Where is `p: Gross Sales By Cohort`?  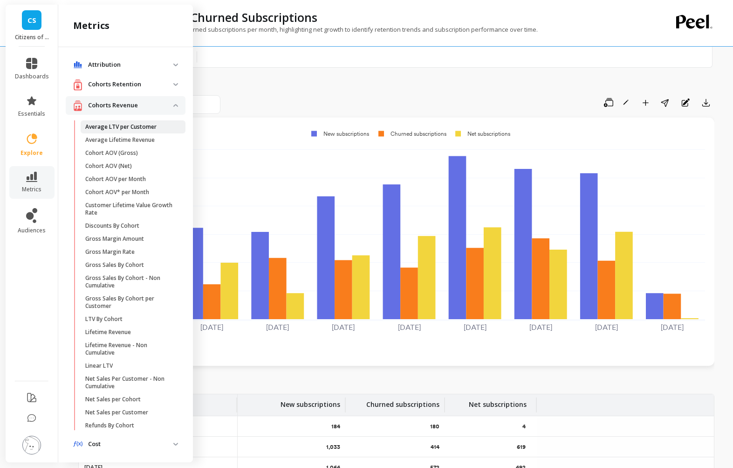
p: Gross Sales By Cohort is located at coordinates (115, 265).